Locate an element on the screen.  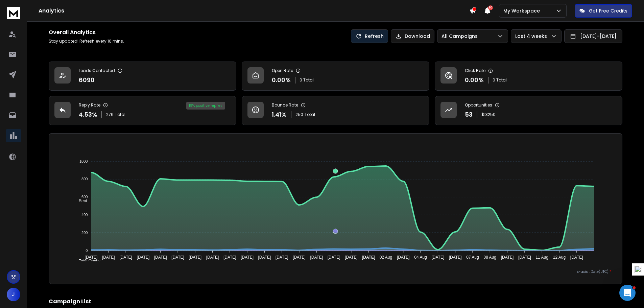
tspan: 600 is located at coordinates (84, 197).